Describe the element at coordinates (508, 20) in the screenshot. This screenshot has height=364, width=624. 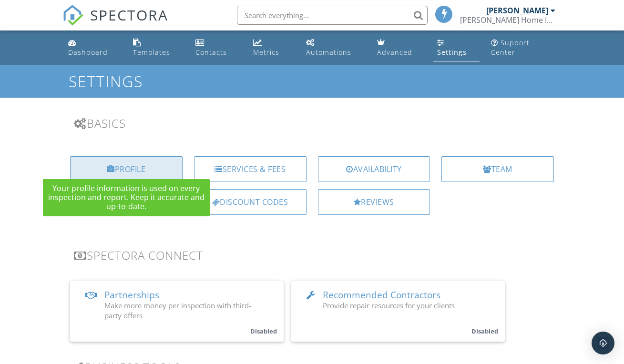
I see `div: Vasquez Home Inspections LLC` at that location.